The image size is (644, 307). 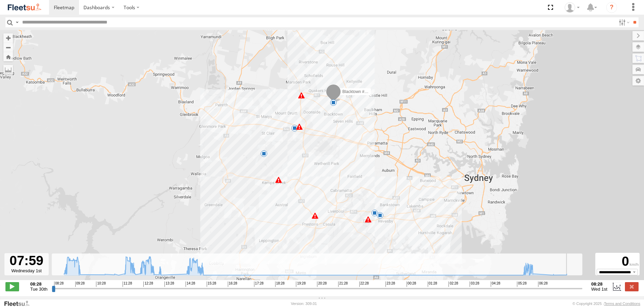 I want to click on a: Terms and Conditions, so click(x=622, y=303).